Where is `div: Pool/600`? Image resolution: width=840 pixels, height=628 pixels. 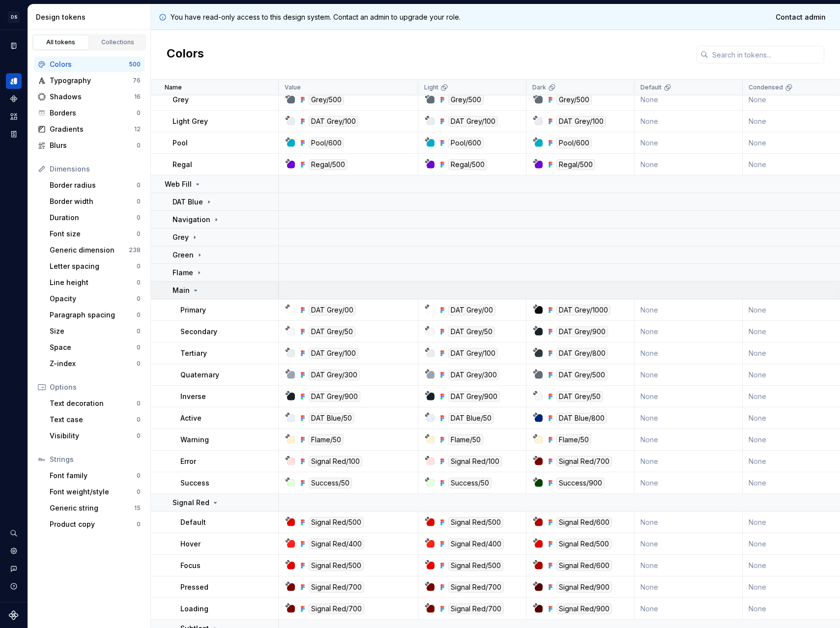
div: Pool/600 is located at coordinates (326, 143).